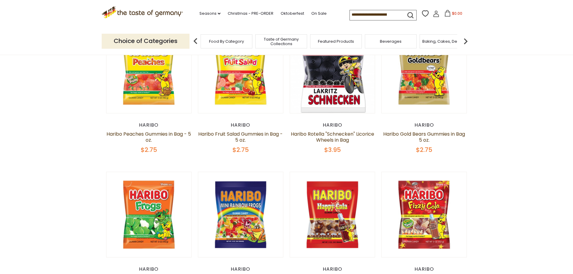 This screenshot has height=274, width=573. I want to click on a: Beverages, so click(391, 41).